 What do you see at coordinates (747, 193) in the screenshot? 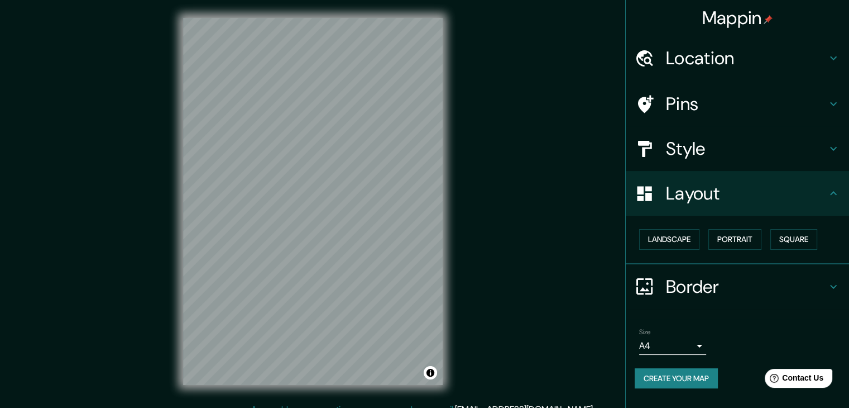
I see `h4: Layout` at bounding box center [747, 193].